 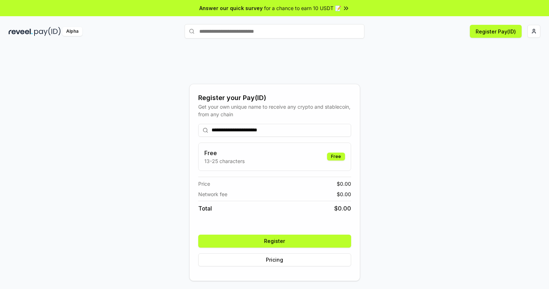 I want to click on span: Price, so click(x=204, y=183).